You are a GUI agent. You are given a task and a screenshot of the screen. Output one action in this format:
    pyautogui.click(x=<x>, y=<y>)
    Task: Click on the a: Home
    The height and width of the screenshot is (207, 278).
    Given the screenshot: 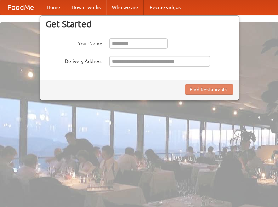 What is the action you would take?
    pyautogui.click(x=53, y=7)
    